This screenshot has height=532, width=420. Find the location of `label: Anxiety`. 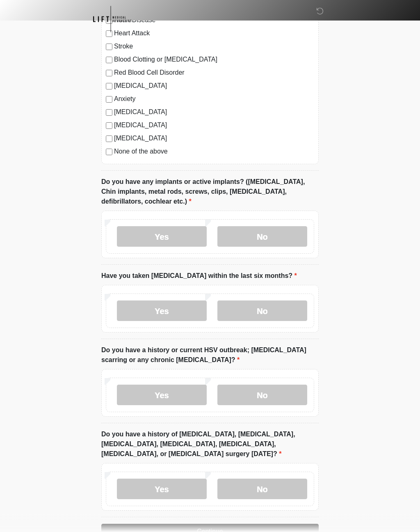

label: Anxiety is located at coordinates (215, 99).